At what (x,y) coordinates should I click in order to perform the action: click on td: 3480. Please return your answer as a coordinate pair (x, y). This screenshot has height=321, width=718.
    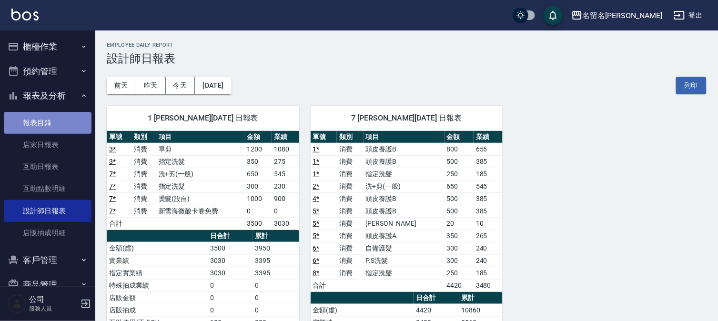
    Looking at the image, I should click on (488, 285).